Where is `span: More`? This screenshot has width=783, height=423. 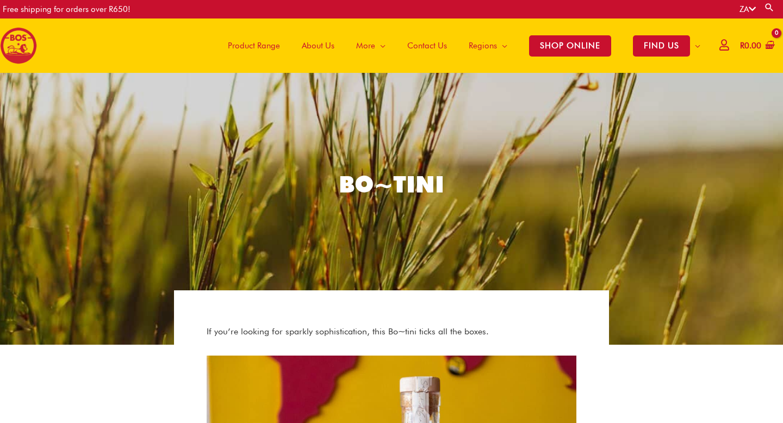
span: More is located at coordinates (365, 46).